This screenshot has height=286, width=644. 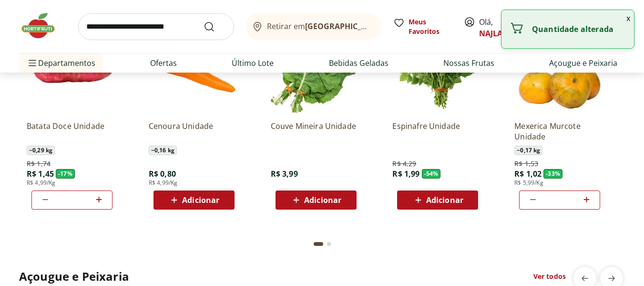 I want to click on span: Olá,, so click(x=500, y=28).